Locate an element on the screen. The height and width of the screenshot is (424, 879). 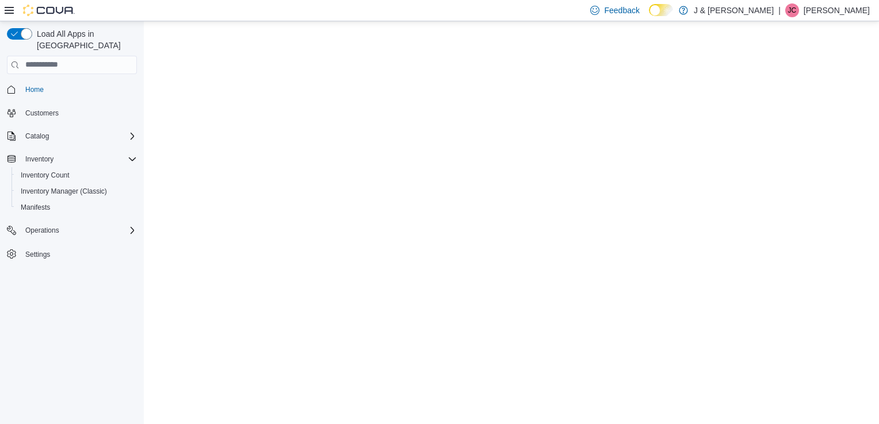
a: Manifests is located at coordinates (35, 208).